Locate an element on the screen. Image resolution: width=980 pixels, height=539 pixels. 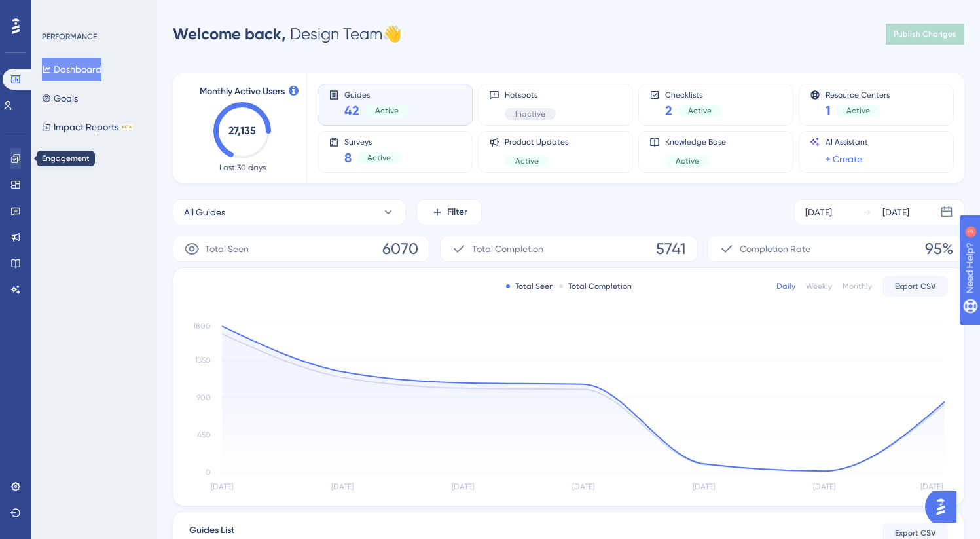
span: Publish Changes is located at coordinates (924, 34).